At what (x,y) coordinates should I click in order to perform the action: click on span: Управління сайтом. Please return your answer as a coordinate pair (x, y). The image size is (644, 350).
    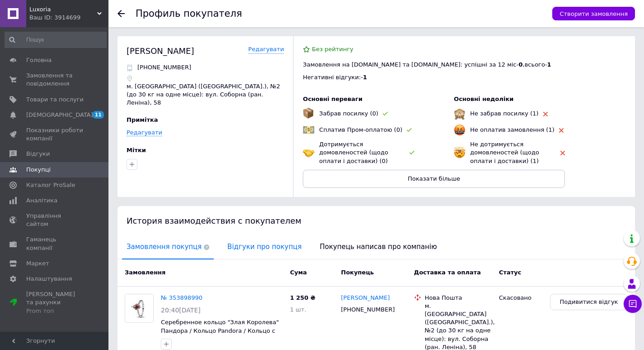
    Looking at the image, I should click on (55, 220).